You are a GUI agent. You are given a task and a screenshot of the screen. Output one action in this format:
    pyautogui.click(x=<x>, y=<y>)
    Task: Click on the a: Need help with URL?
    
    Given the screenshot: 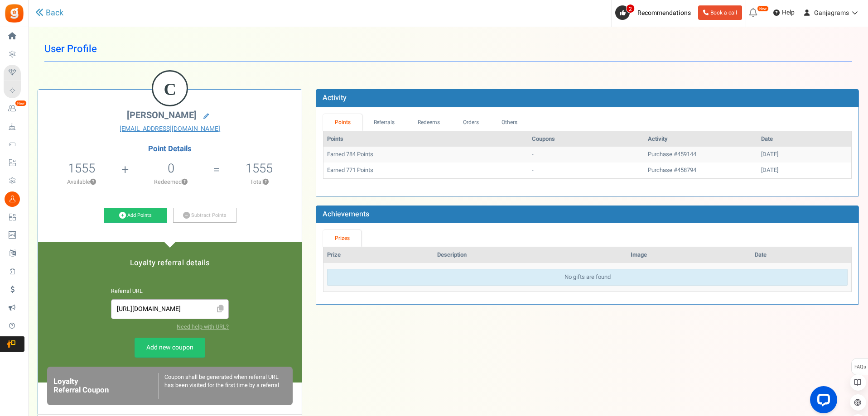 What is the action you would take?
    pyautogui.click(x=202, y=327)
    